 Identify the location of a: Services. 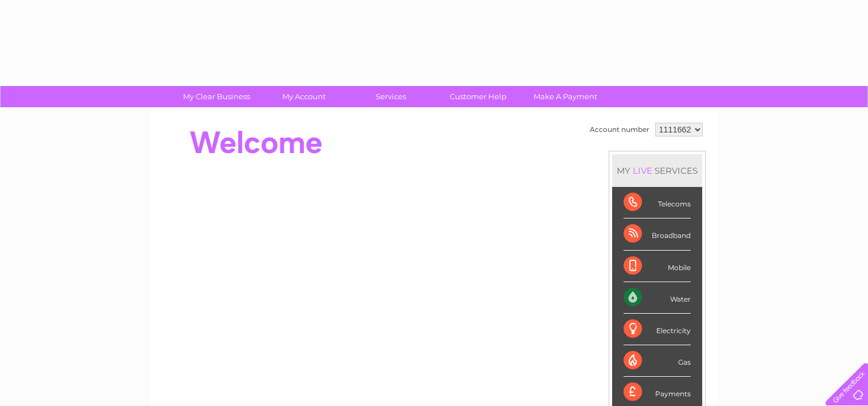
(390, 97).